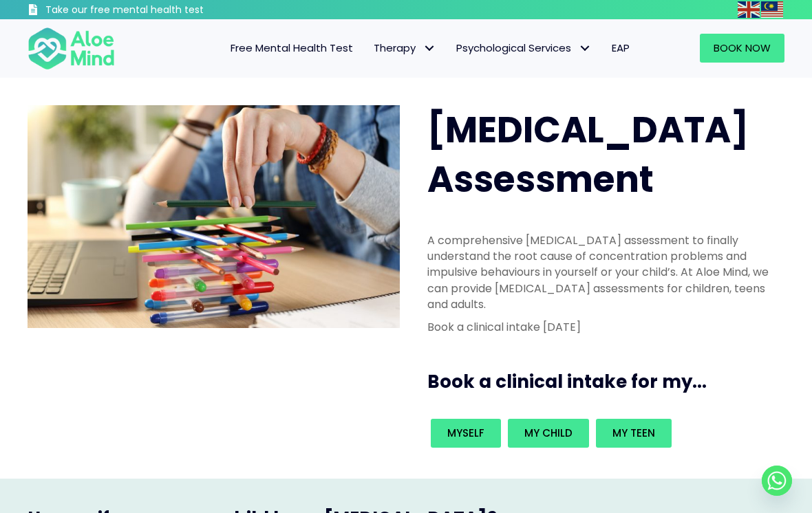 This screenshot has height=513, width=812. I want to click on nav: Menu, so click(384, 48).